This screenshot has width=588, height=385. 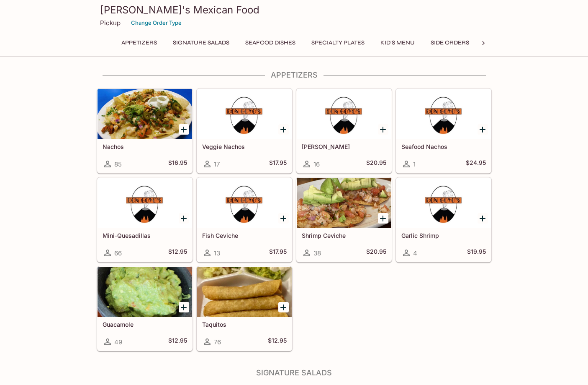 I want to click on h5: Fish Ceviche, so click(x=244, y=235).